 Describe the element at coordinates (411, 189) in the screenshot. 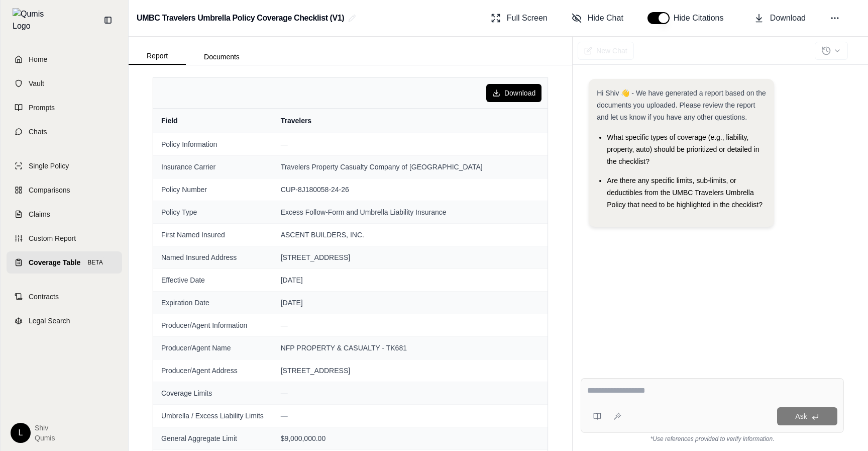

I see `span: CUP-8J180058-24-26` at that location.